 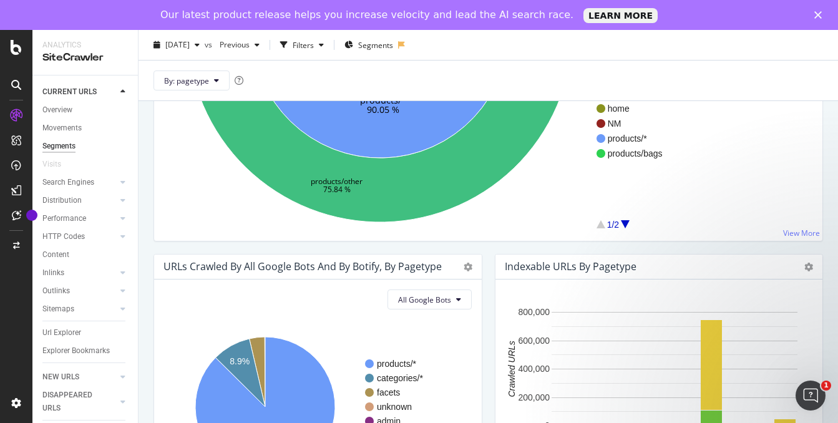 I want to click on div: Segments, so click(x=59, y=146).